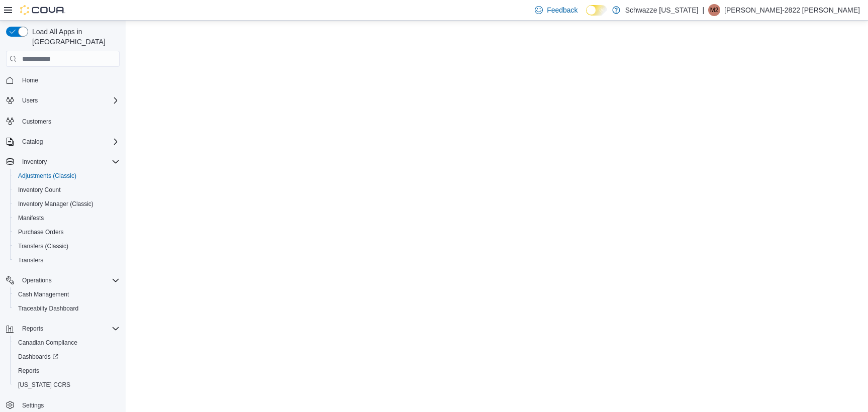 The image size is (868, 412). What do you see at coordinates (41, 232) in the screenshot?
I see `a: Purchase Orders` at bounding box center [41, 232].